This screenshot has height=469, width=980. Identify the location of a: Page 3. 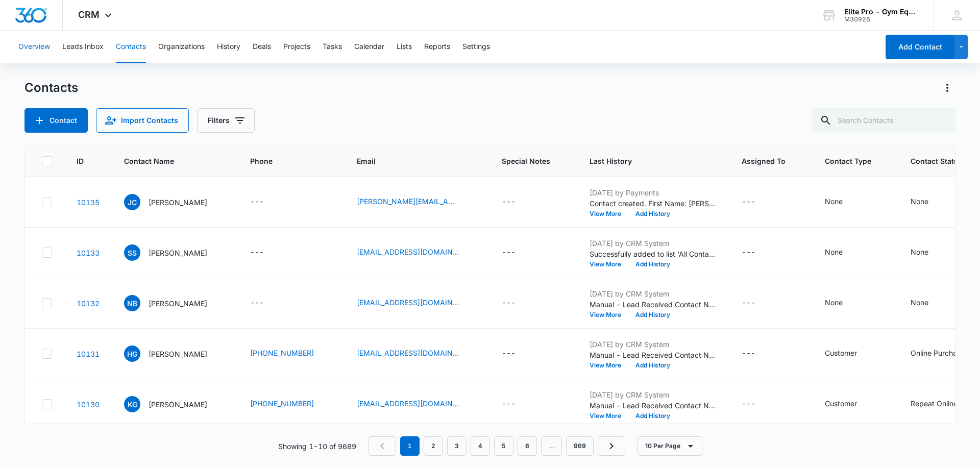
(457, 446).